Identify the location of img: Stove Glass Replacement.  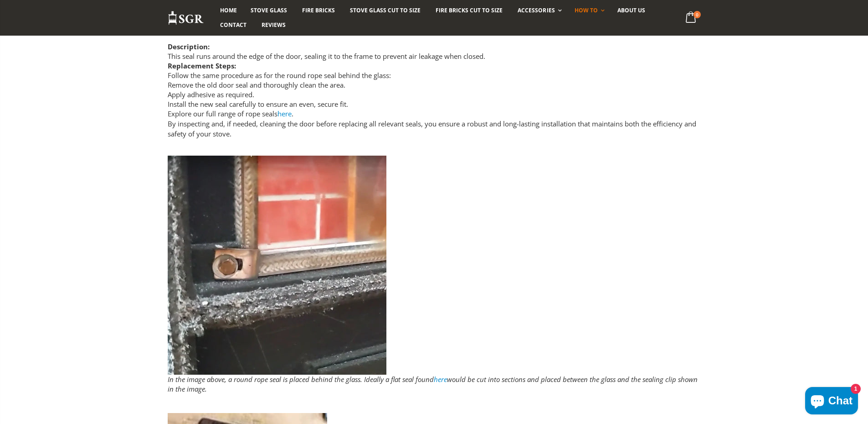
(186, 18).